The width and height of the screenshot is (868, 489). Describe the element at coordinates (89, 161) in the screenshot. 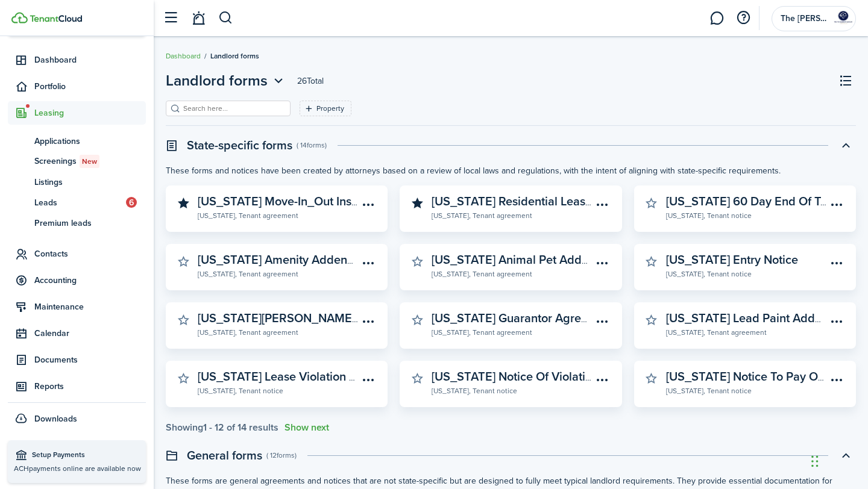

I see `span: New` at that location.